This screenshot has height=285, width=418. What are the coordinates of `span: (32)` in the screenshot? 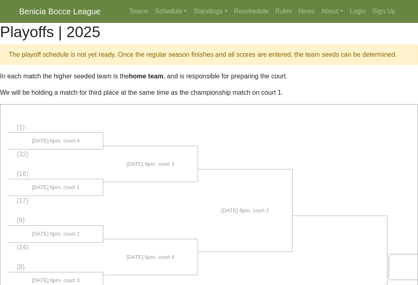 It's located at (22, 154).